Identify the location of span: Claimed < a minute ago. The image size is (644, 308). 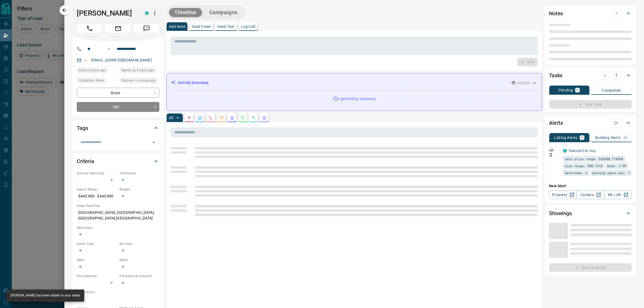
(138, 80).